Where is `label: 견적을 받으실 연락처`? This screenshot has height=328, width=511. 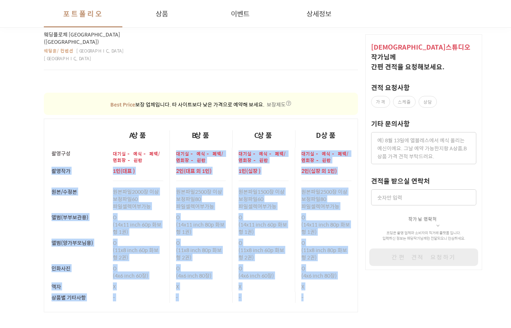
label: 견적을 받으실 연락처 is located at coordinates (400, 181).